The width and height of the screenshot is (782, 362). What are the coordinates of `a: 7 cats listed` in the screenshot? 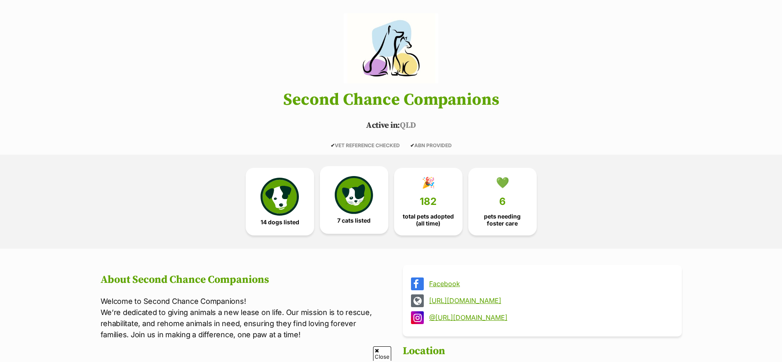 It's located at (354, 200).